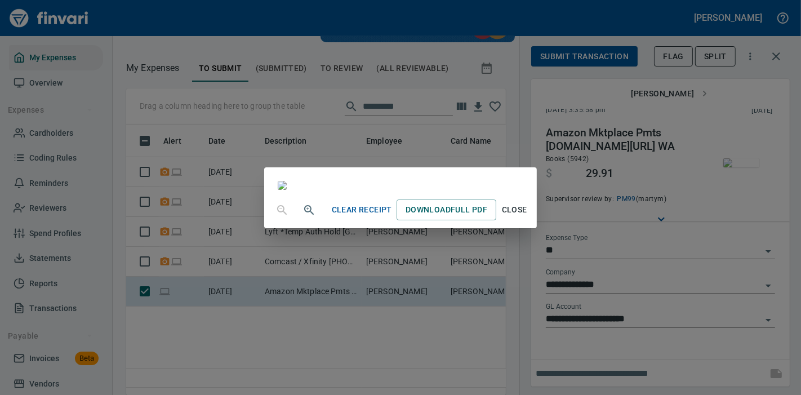 This screenshot has height=395, width=801. What do you see at coordinates (446, 209) in the screenshot?
I see `a: DownloadFull PDF` at bounding box center [446, 209].